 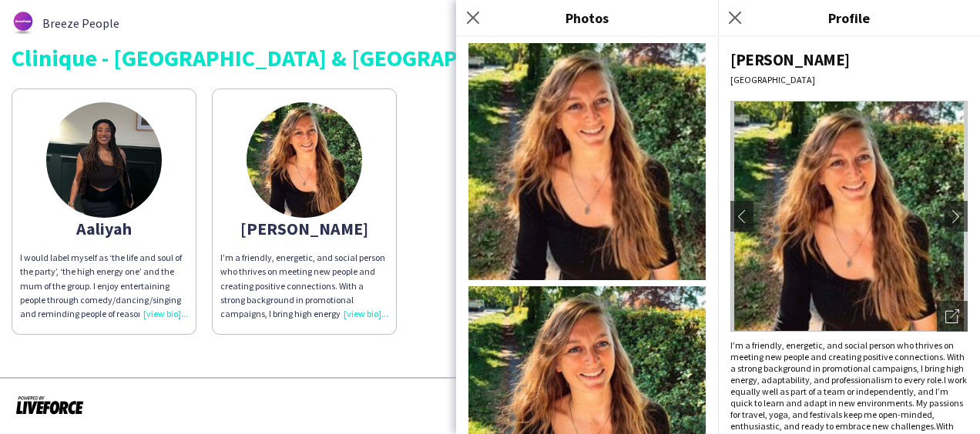 I want to click on div: Open photos pop-in, so click(x=952, y=316).